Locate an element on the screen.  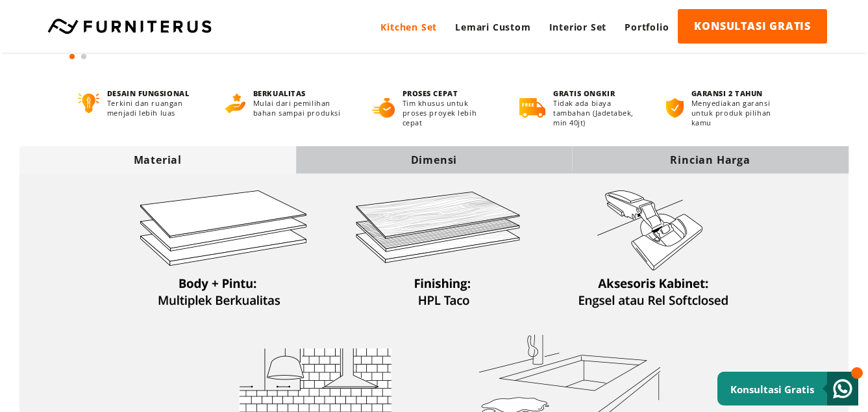
h4: GRATIS ONGKIR is located at coordinates (597, 92).